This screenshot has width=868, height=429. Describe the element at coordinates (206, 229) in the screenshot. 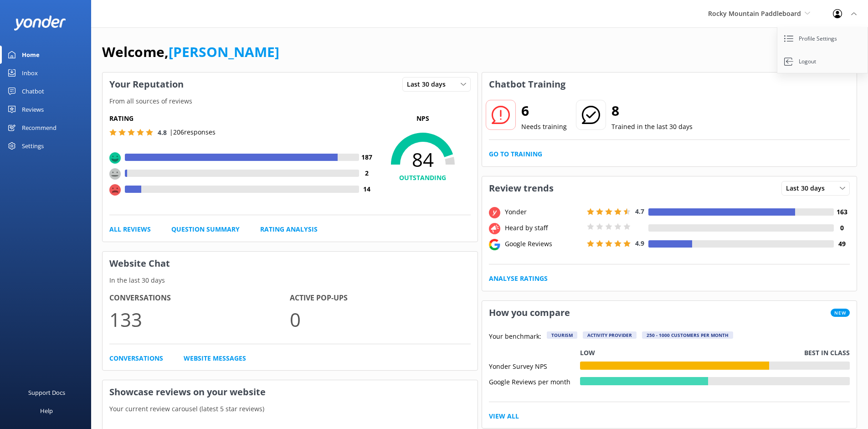

I see `a: Question Summary` at that location.